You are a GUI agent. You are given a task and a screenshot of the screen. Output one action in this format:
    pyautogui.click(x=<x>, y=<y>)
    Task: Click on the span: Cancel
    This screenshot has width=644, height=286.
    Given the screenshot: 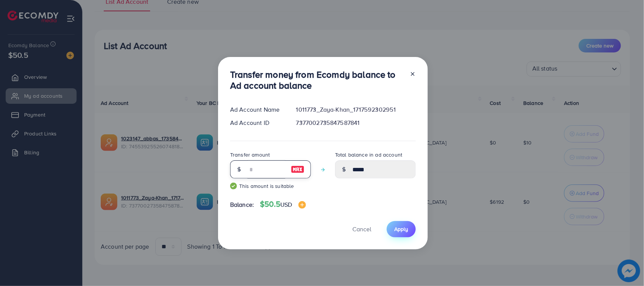 What is the action you would take?
    pyautogui.click(x=362, y=229)
    